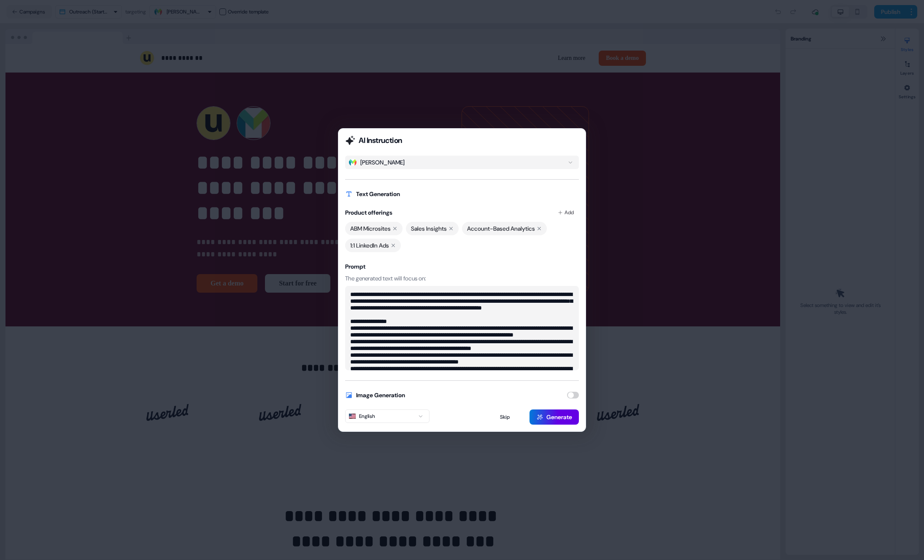 This screenshot has height=560, width=924. I want to click on button: Add, so click(566, 212).